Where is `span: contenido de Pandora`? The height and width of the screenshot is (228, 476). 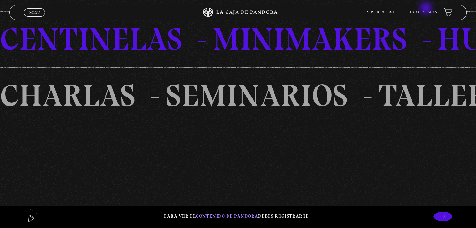
span: contenido de Pandora is located at coordinates (227, 216).